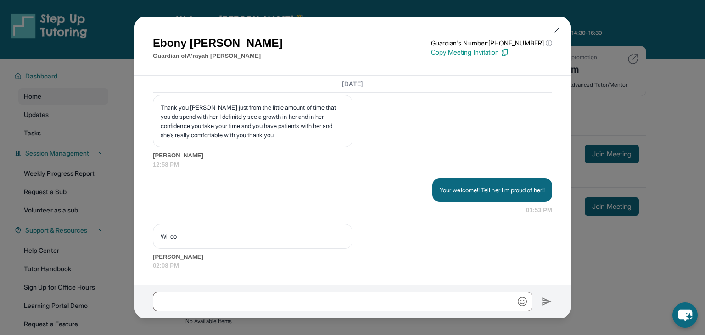 The height and width of the screenshot is (335, 705). Describe the element at coordinates (522, 302) in the screenshot. I see `img: Emoji` at that location.